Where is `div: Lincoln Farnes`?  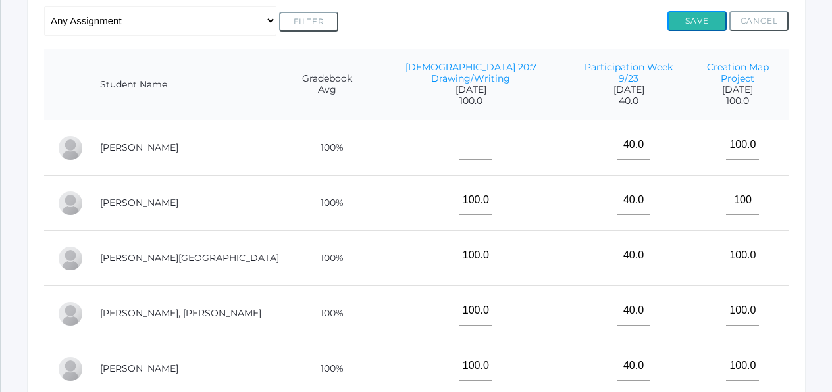
div: Lincoln Farnes is located at coordinates (70, 259).